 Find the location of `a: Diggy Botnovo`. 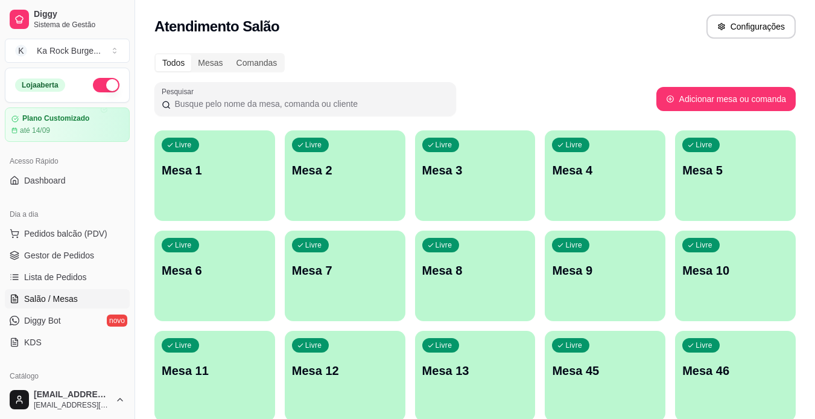

a: Diggy Botnovo is located at coordinates (67, 320).